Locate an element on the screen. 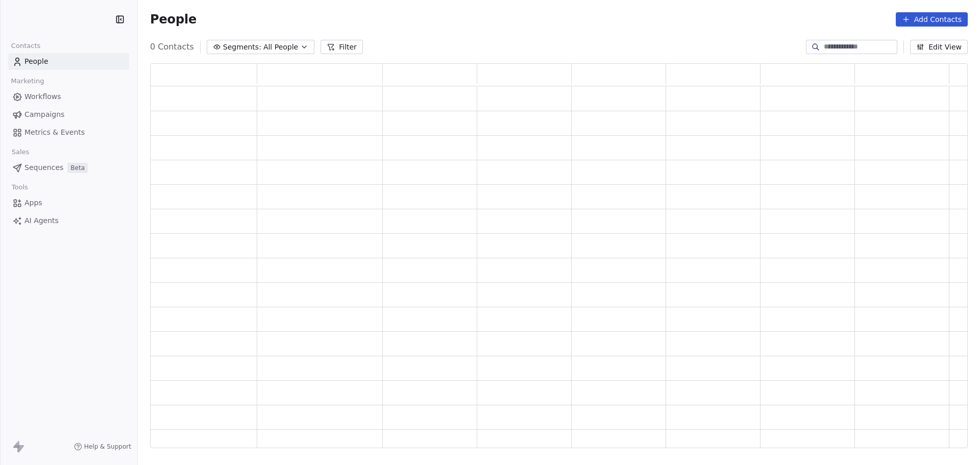 The width and height of the screenshot is (980, 465). a: AI Agents is located at coordinates (69, 221).